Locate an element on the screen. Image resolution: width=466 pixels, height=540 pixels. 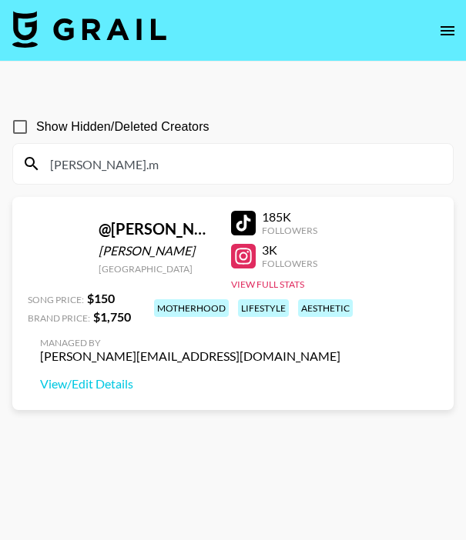
span: Brand Price: is located at coordinates (58, 318).